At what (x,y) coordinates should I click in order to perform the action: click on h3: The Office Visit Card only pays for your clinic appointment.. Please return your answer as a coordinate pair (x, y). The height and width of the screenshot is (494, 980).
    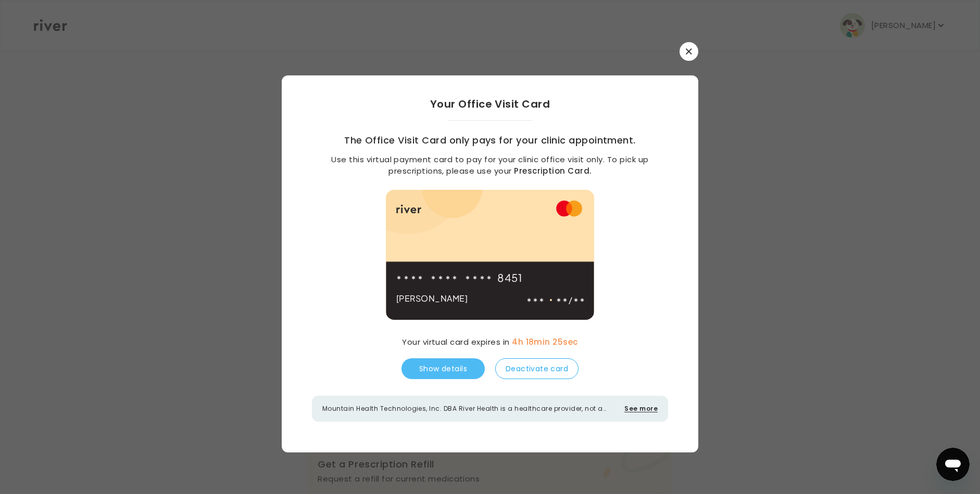
    Looking at the image, I should click on (490, 140).